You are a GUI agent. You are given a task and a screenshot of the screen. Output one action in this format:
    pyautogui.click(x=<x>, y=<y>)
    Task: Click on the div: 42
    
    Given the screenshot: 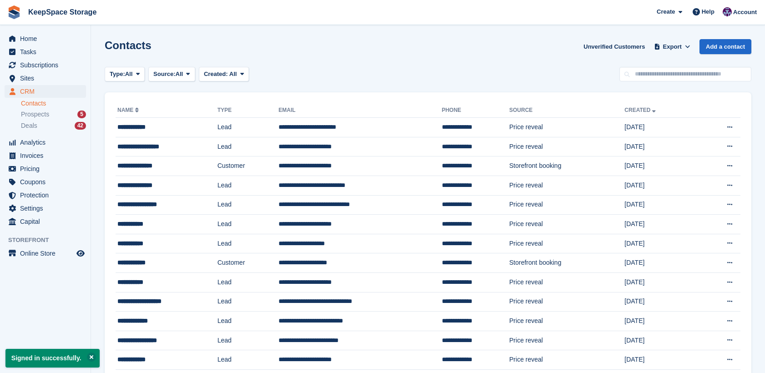 What is the action you would take?
    pyautogui.click(x=80, y=126)
    